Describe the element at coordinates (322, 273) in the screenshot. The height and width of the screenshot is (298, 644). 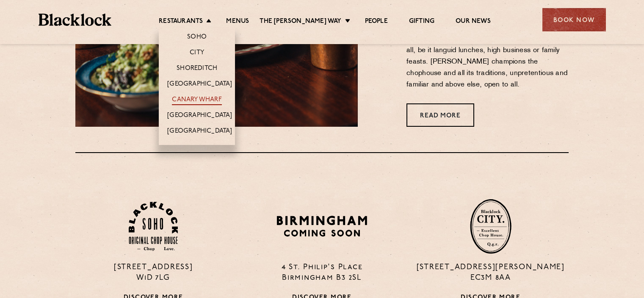
I see `p: 4 St. Philip's Place Birmingham B3 2SL` at that location.